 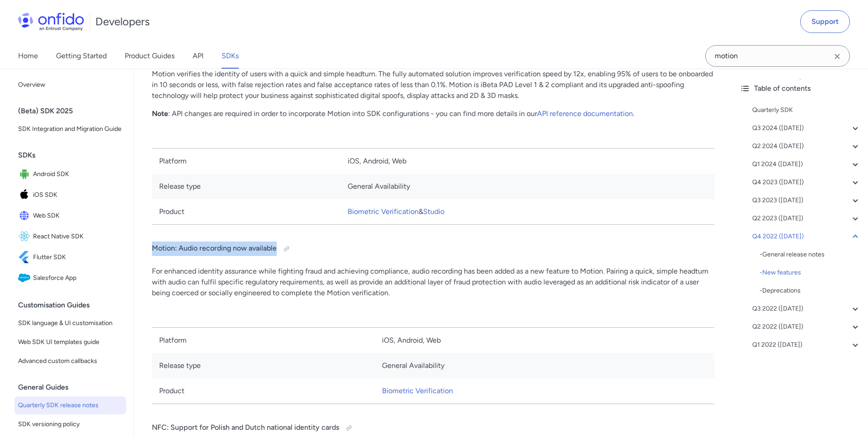 What do you see at coordinates (810, 255) in the screenshot?
I see `div: - General release notes` at bounding box center [810, 255].